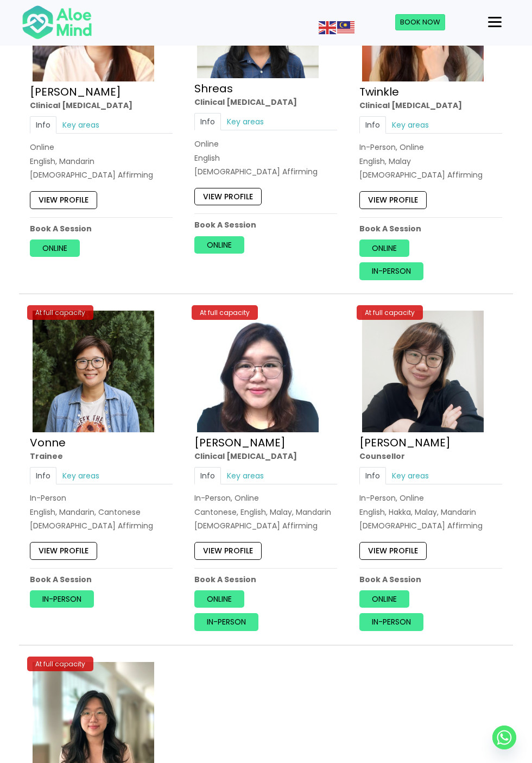  Describe the element at coordinates (431, 512) in the screenshot. I see `p: English, Hakka, Malay, Mandarin` at that location.